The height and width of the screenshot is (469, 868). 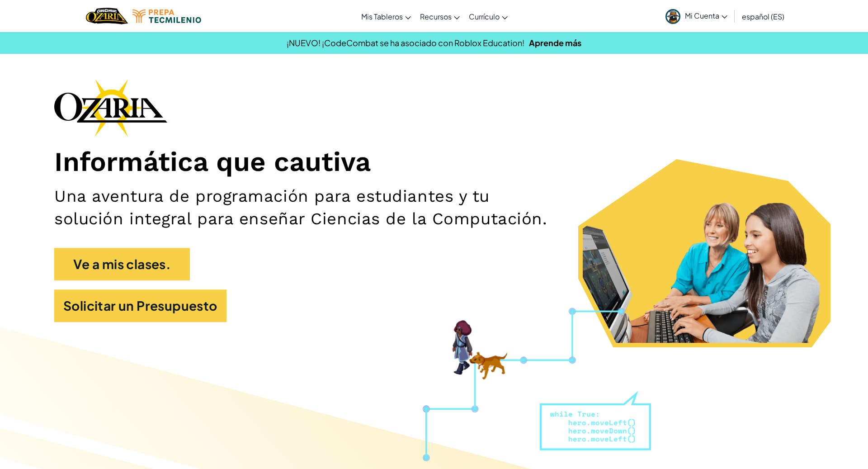 What do you see at coordinates (167, 16) in the screenshot?
I see `img: Tecmilenio logo` at bounding box center [167, 16].